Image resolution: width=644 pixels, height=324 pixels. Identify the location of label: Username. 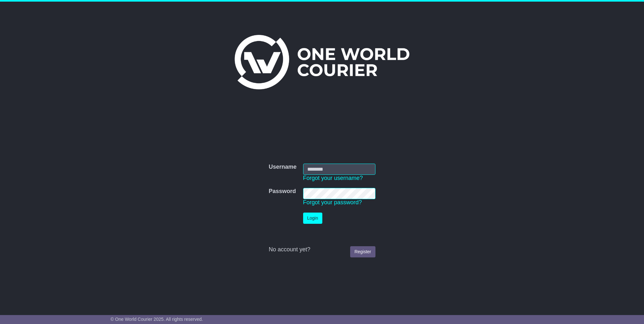
(283, 167).